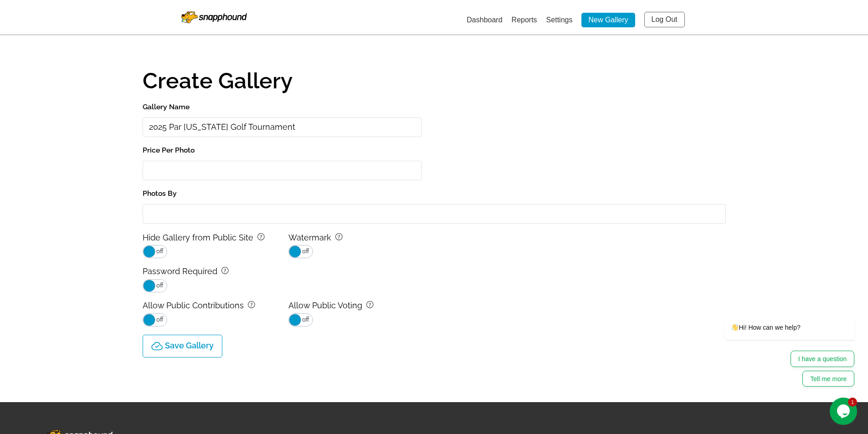  Describe the element at coordinates (434, 81) in the screenshot. I see `h1: Create Gallery` at that location.